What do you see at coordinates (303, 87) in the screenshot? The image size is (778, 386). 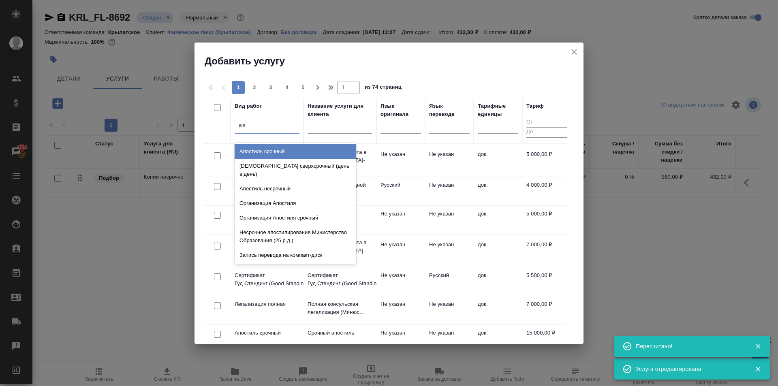 I see `button: 5` at bounding box center [303, 87].